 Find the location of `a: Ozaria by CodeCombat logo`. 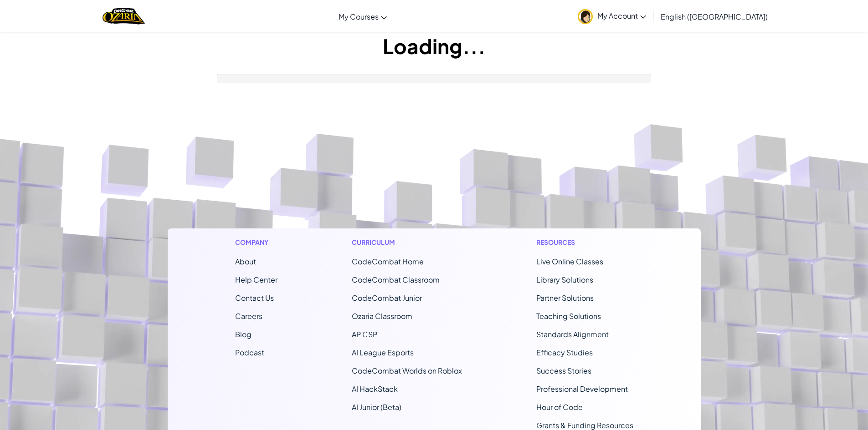

a: Ozaria by CodeCombat logo is located at coordinates (123, 16).